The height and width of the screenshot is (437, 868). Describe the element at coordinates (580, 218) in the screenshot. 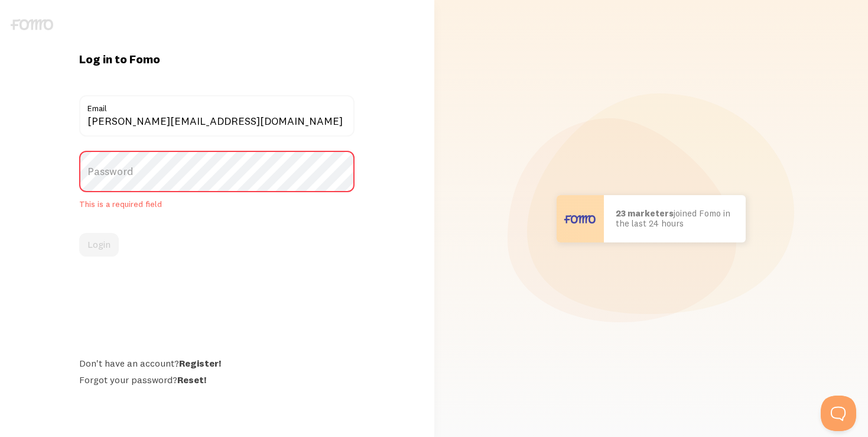

I see `img: User avatar` at that location.